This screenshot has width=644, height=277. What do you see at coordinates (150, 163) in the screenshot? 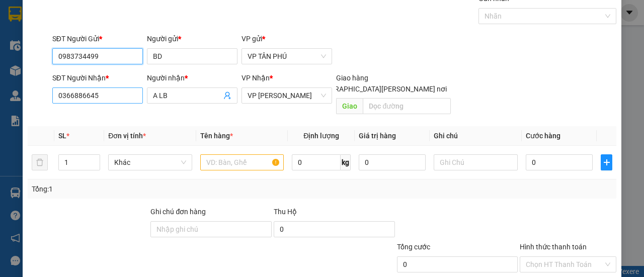
I see `span: Khác` at bounding box center [150, 163].